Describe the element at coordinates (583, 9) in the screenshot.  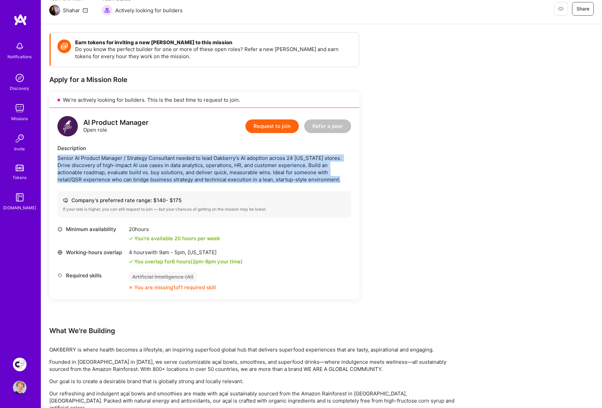
I see `button: Share` at that location.